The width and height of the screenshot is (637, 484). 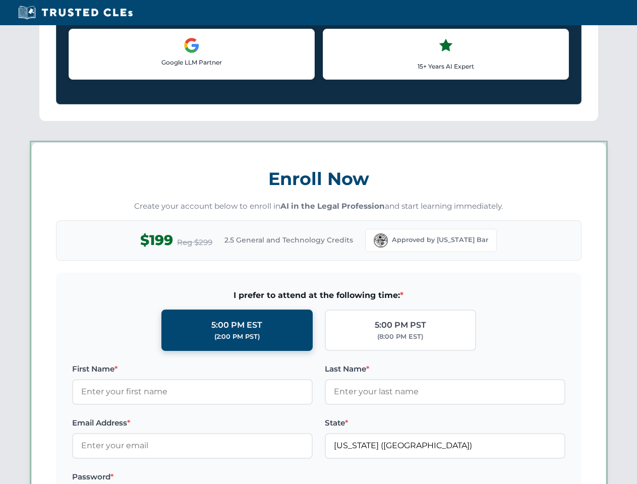 I want to click on span: 2.5 General and Technology Credits, so click(x=289, y=240).